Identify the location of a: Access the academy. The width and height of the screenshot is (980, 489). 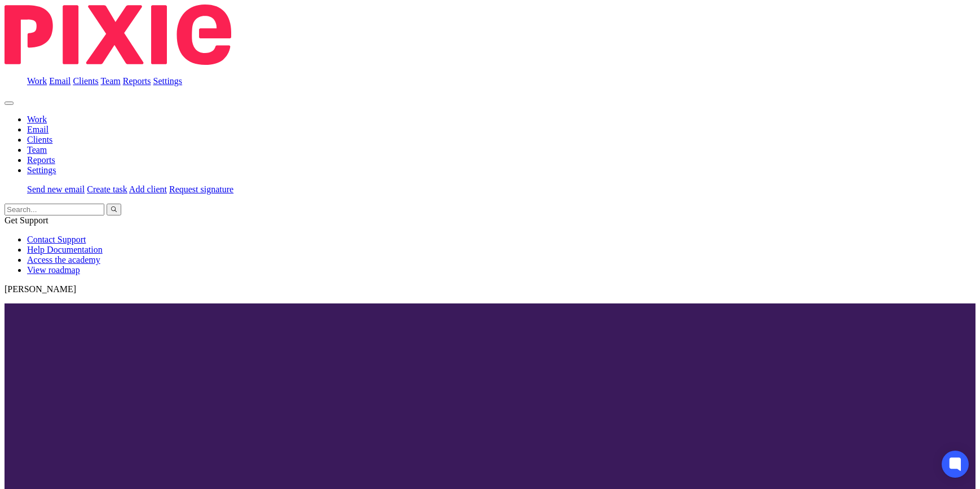
(63, 260).